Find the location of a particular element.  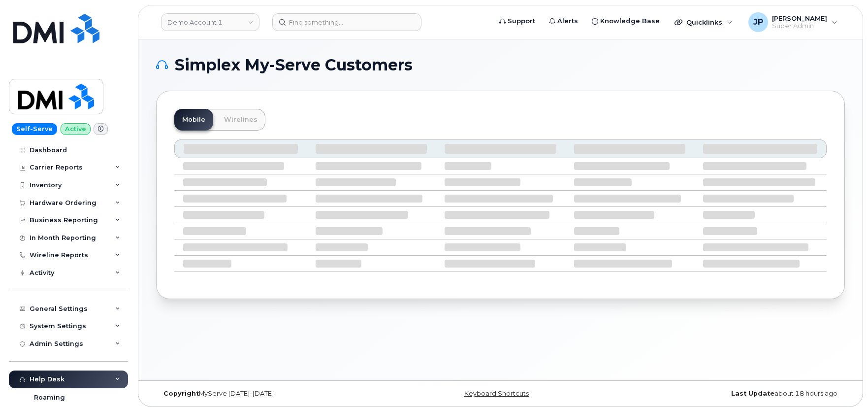

a: Wirelines is located at coordinates (241, 120).